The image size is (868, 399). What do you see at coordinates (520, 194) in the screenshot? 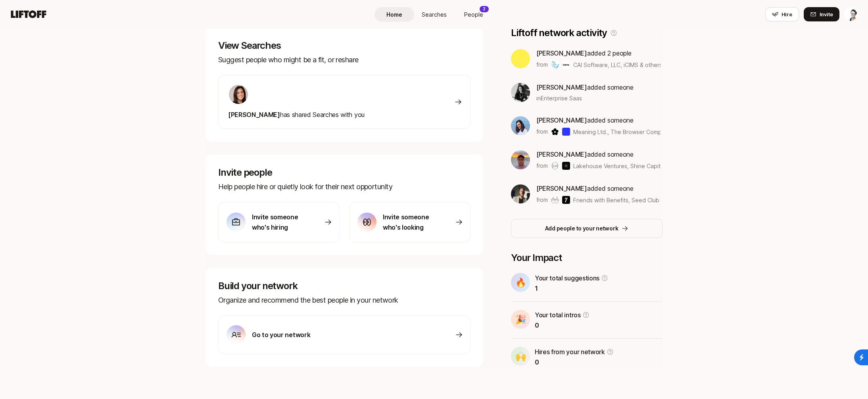
I see `img: 318e5d3d_b654_46dc_b918_bcb3f7c51db9.jpg` at bounding box center [520, 194].